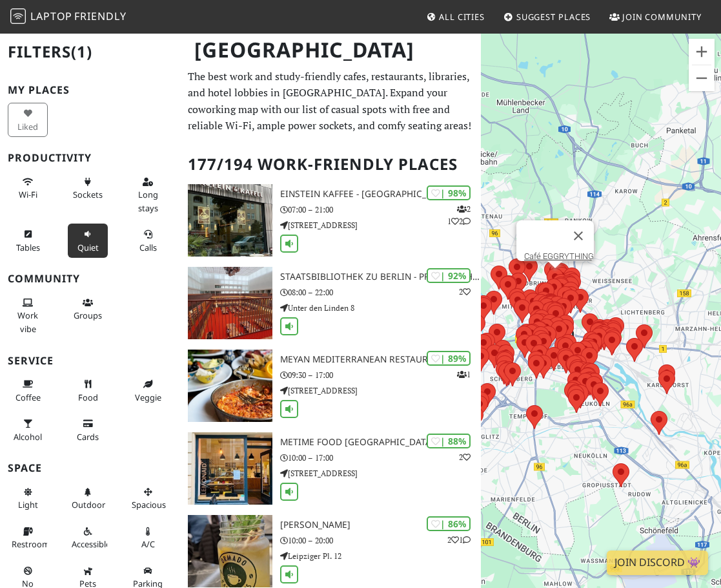 This screenshot has height=588, width=721. What do you see at coordinates (148, 498) in the screenshot?
I see `button: Spacious` at bounding box center [148, 498].